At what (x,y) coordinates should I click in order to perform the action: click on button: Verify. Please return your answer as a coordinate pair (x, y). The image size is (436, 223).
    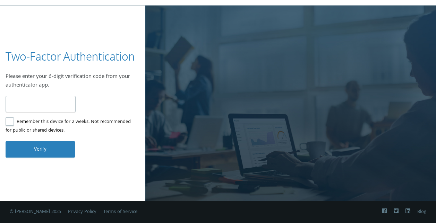
    Looking at the image, I should click on (40, 149).